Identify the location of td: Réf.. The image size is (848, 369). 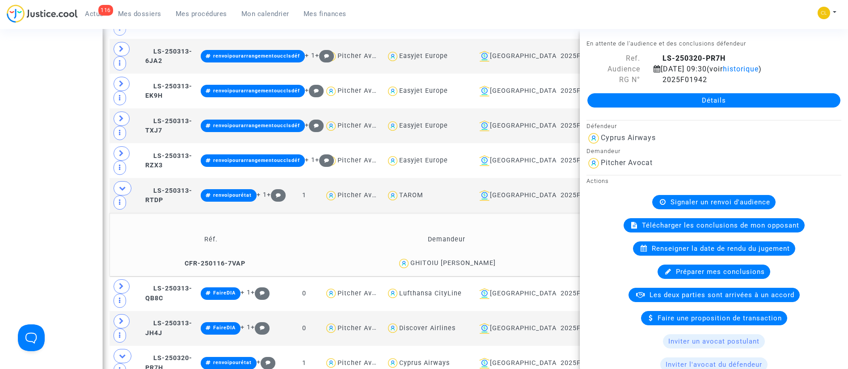
(211, 239).